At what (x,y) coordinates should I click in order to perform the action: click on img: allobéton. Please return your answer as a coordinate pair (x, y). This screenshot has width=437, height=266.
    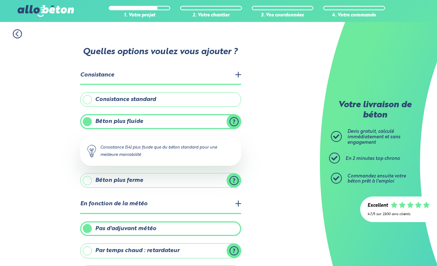
    Looking at the image, I should click on (46, 11).